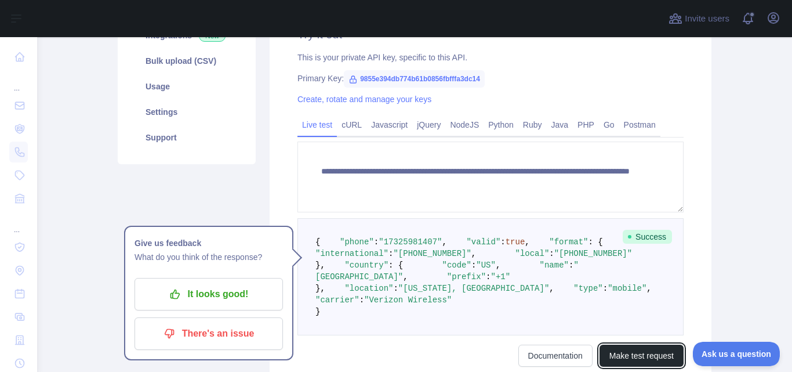 This screenshot has height=372, width=792. Describe the element at coordinates (586, 125) in the screenshot. I see `a: PHP` at that location.